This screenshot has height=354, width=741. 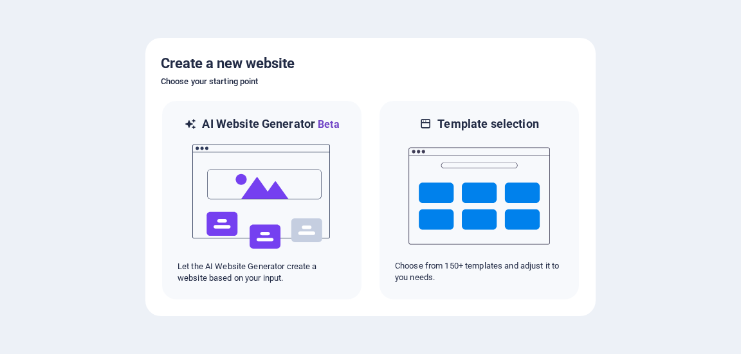 What do you see at coordinates (479, 272) in the screenshot?
I see `p: Choose from 150+ templates and adjust it to you needs.` at bounding box center [479, 272].